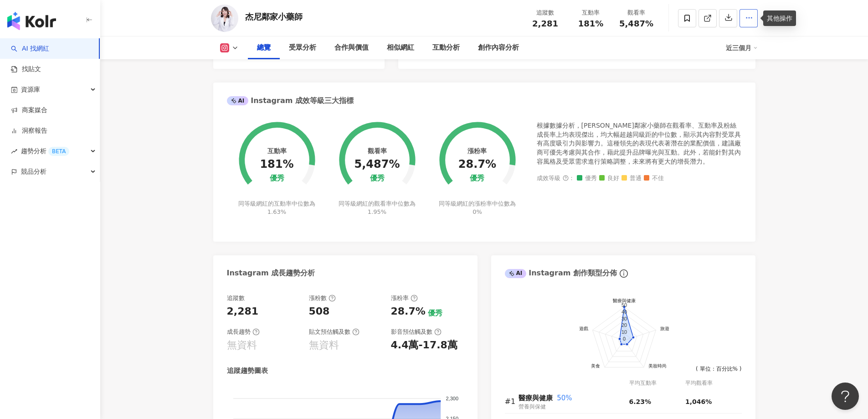 Image resolution: width=868 pixels, height=419 pixels. What do you see at coordinates (446, 48) in the screenshot?
I see `div: 互動分析` at bounding box center [446, 48].